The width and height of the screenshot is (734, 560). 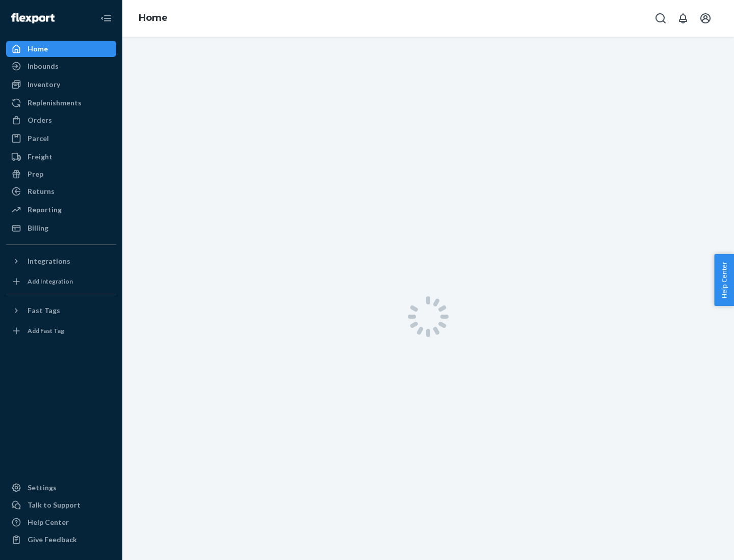 What do you see at coordinates (61, 522) in the screenshot?
I see `a: Help Center` at bounding box center [61, 522].